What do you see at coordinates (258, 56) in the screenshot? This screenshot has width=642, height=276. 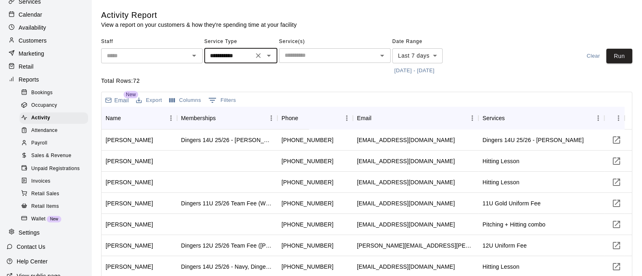 I see `button: Clear` at bounding box center [258, 56].